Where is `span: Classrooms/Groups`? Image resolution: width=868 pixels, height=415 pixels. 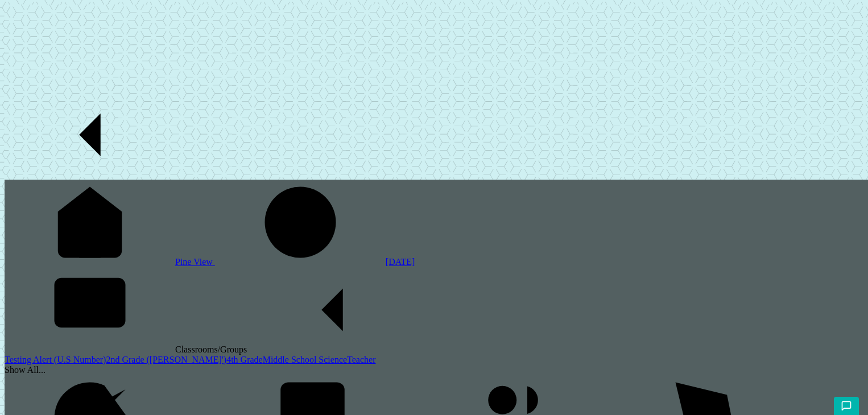 span: Classrooms/Groups is located at coordinates (297, 349).